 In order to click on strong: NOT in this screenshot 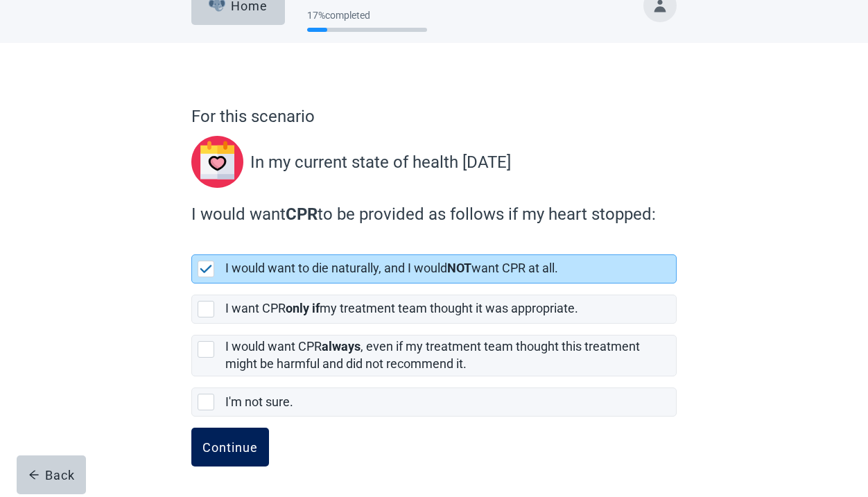, I will do `click(459, 267)`.